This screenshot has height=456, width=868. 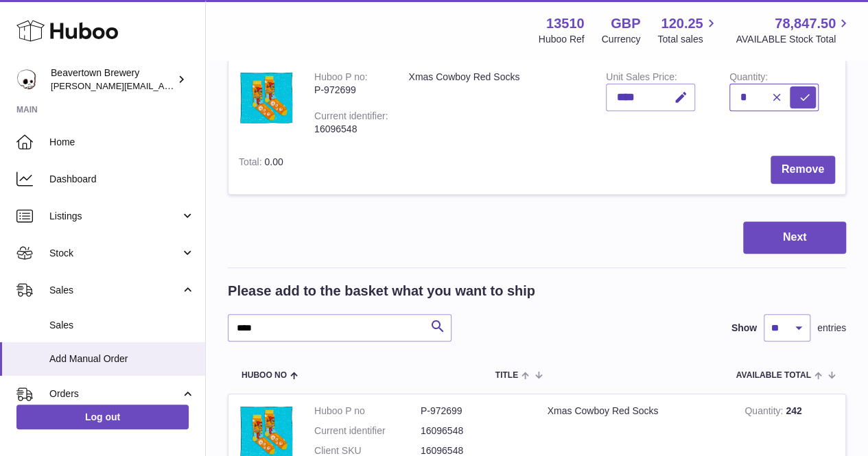 I want to click on h2: Please add to the basket what you want to ship, so click(x=382, y=291).